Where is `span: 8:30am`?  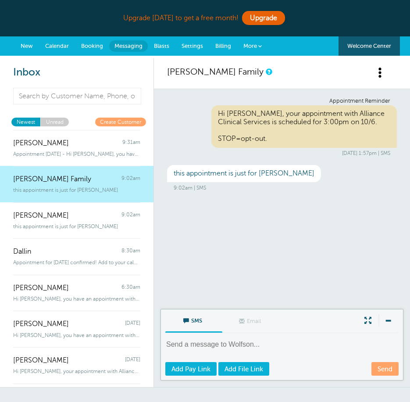 span: 8:30am is located at coordinates (131, 251).